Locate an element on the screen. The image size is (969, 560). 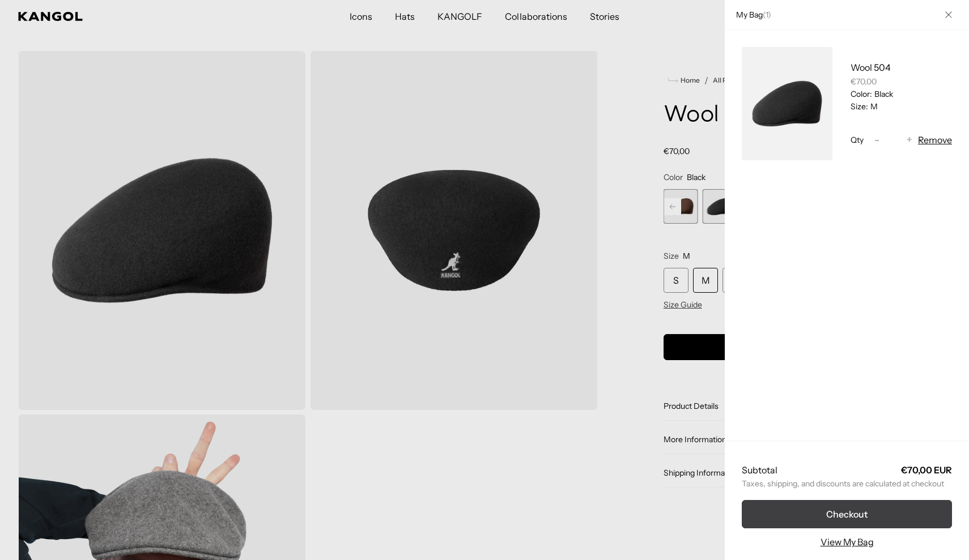
button: Remove Wool 504 - Black / M is located at coordinates (935, 140).